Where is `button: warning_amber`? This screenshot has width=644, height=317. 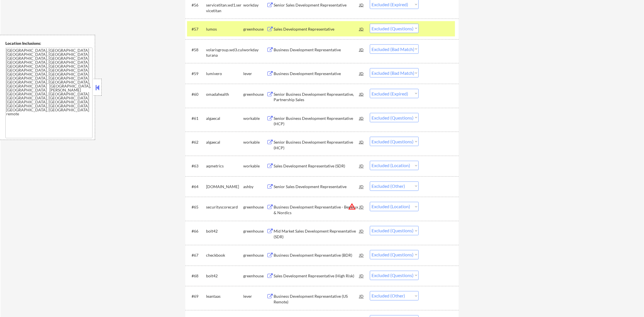
button: warning_amber is located at coordinates (352, 207).